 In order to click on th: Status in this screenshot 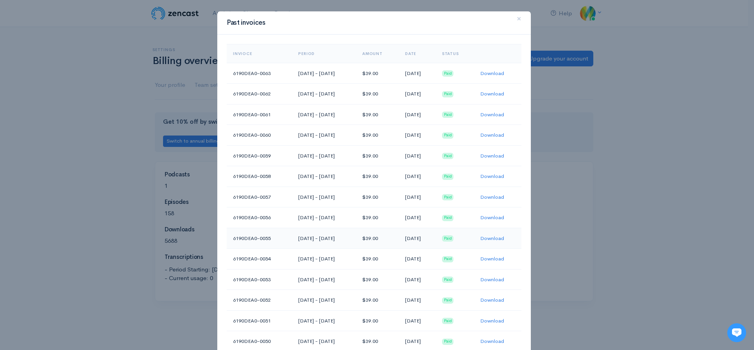, I will do `click(455, 53)`.